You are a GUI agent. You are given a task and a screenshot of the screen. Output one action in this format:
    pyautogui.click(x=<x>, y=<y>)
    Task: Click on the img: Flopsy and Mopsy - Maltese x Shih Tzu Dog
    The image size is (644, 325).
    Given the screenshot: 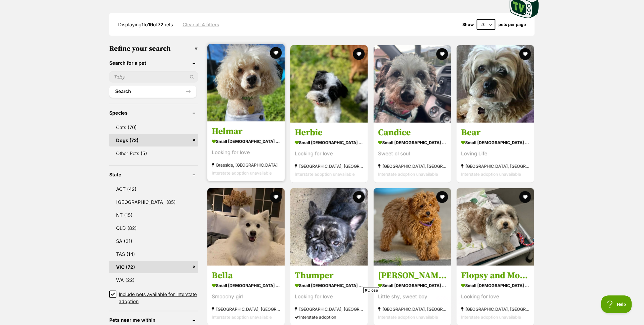 What is the action you would take?
    pyautogui.click(x=495, y=227)
    